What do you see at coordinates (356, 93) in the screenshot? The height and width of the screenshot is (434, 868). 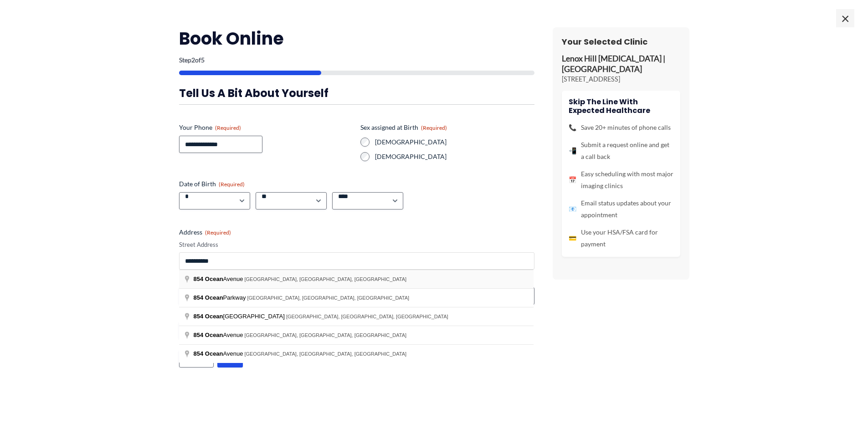 I see `h3: Tell us a bit about yourself` at bounding box center [356, 93].